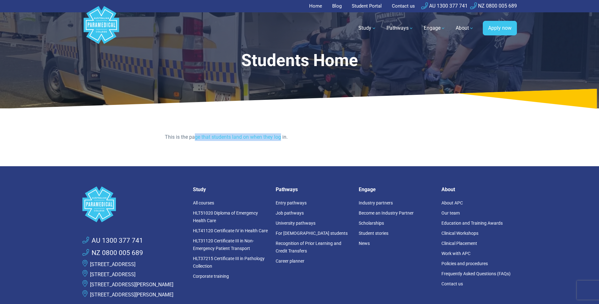  I want to click on a: Entry pathways, so click(291, 203).